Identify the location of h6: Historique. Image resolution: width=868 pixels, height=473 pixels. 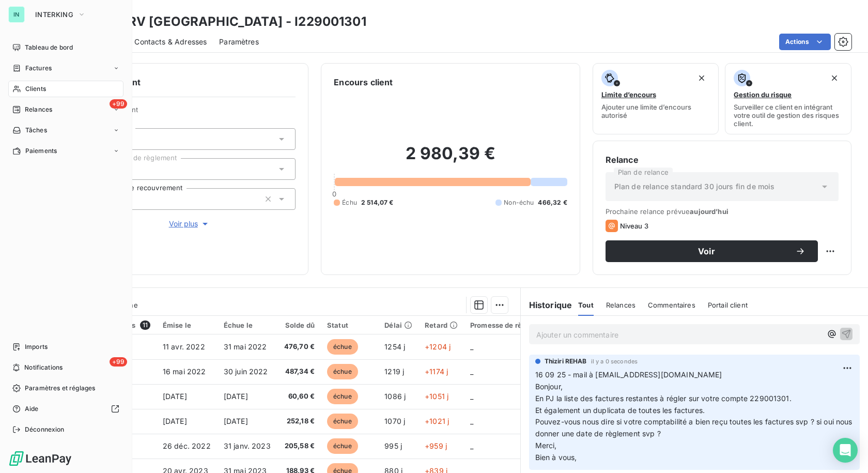
(547, 305).